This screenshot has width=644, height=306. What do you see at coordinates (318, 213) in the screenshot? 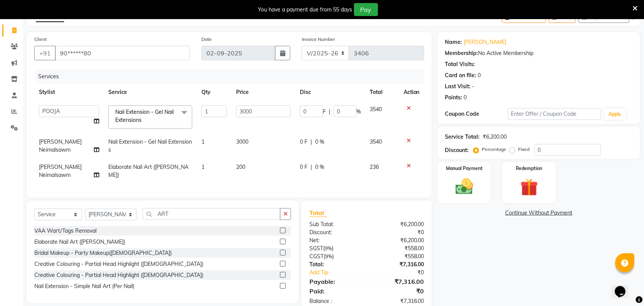
I see `span: Total` at bounding box center [318, 213].